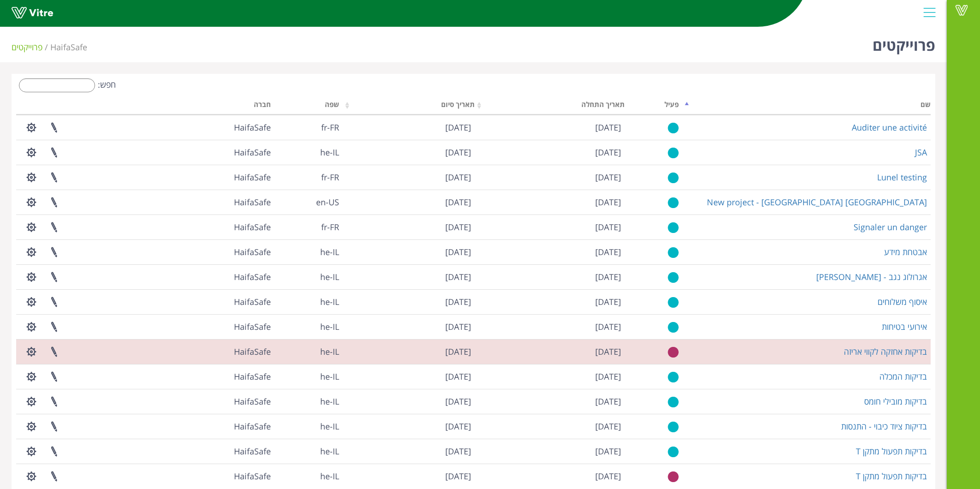 The height and width of the screenshot is (489, 980). I want to click on h1: פרוייקטים, so click(904, 43).